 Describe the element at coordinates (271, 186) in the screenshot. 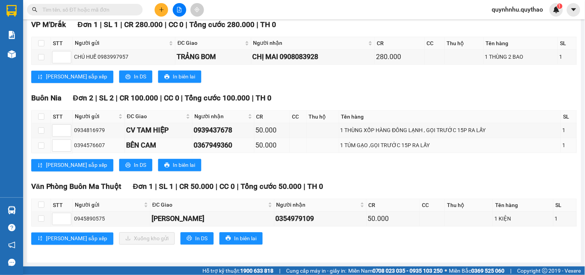

I see `span: Tổng cước 50.000` at that location.